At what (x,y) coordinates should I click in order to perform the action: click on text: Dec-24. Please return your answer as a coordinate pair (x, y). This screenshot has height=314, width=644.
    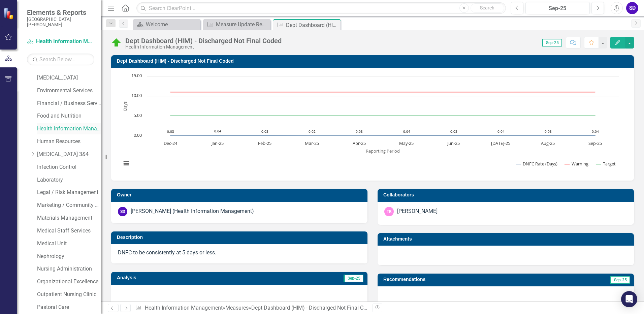
    Looking at the image, I should click on (170, 143).